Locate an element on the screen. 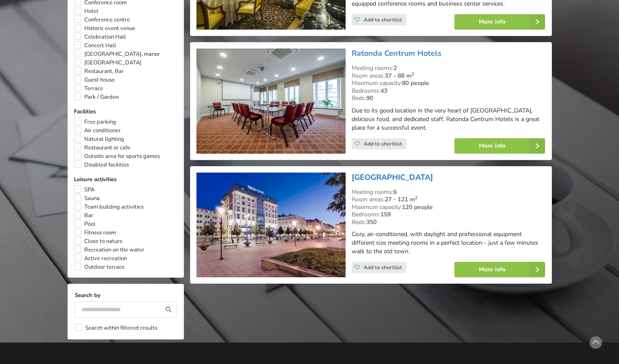 This screenshot has height=364, width=619. label: Concert Hall is located at coordinates (95, 46).